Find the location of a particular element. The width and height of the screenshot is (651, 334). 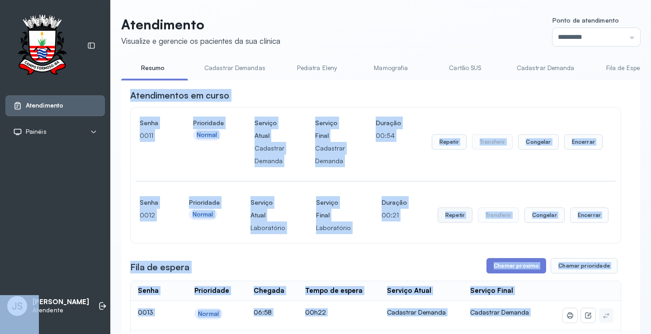

span: 00h22 is located at coordinates (316, 312).